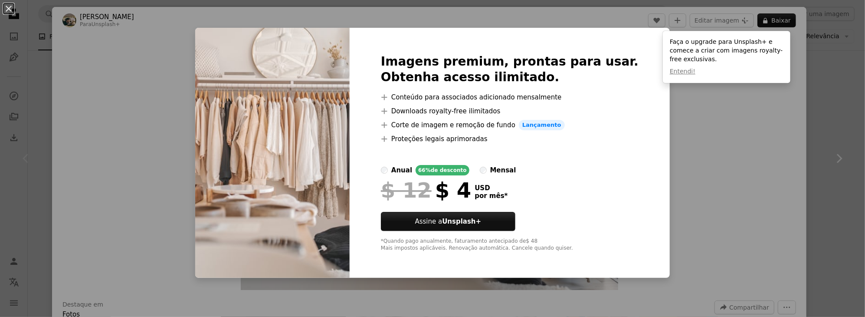 The width and height of the screenshot is (865, 317). What do you see at coordinates (727, 57) in the screenshot?
I see `div: Faça o upgrade para Unsplash+ e comece a criar com imagens royalty-free exclusivas.` at bounding box center [727, 57].